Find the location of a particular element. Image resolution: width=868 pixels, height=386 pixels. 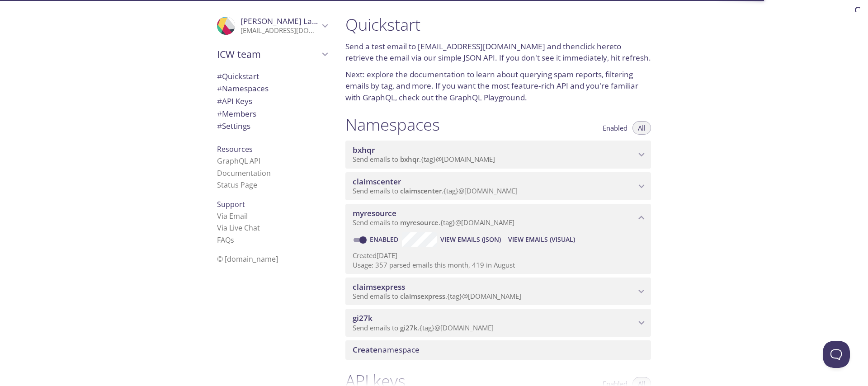

a: FAQ is located at coordinates (225, 240).